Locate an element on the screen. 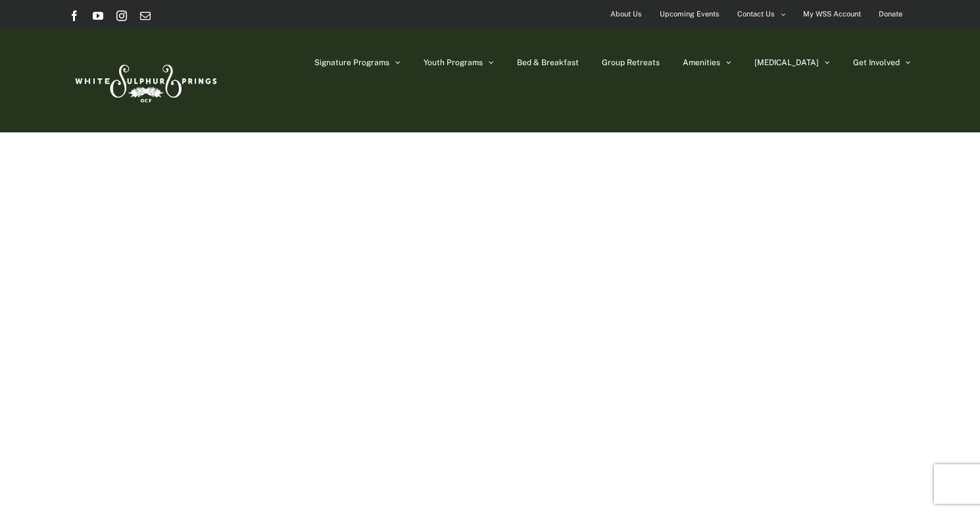  span: Bed & Breakfast is located at coordinates (548, 62).